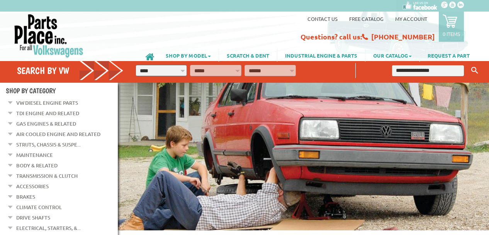 The height and width of the screenshot is (235, 489). What do you see at coordinates (47, 176) in the screenshot?
I see `a: Transmission & Clutch` at bounding box center [47, 176].